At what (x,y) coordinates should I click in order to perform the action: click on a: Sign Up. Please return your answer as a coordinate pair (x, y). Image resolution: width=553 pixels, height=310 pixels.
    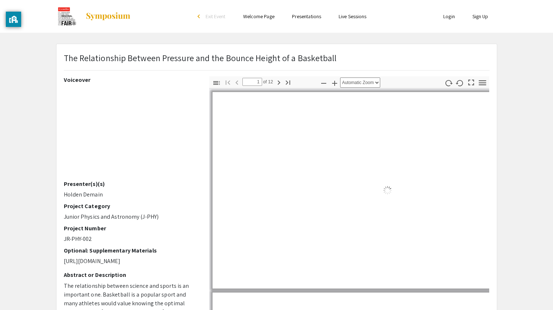
    Looking at the image, I should click on (480, 16).